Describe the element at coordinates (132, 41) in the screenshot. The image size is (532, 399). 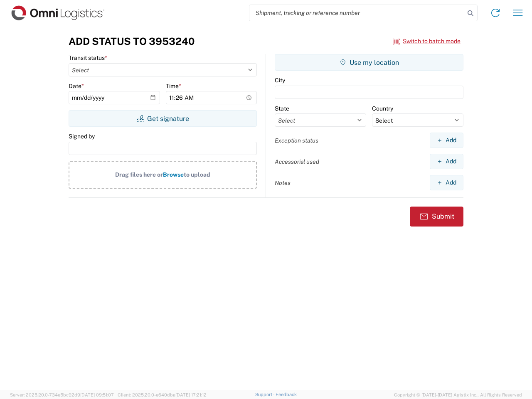
I see `h3: Add Status to 3953240` at that location.